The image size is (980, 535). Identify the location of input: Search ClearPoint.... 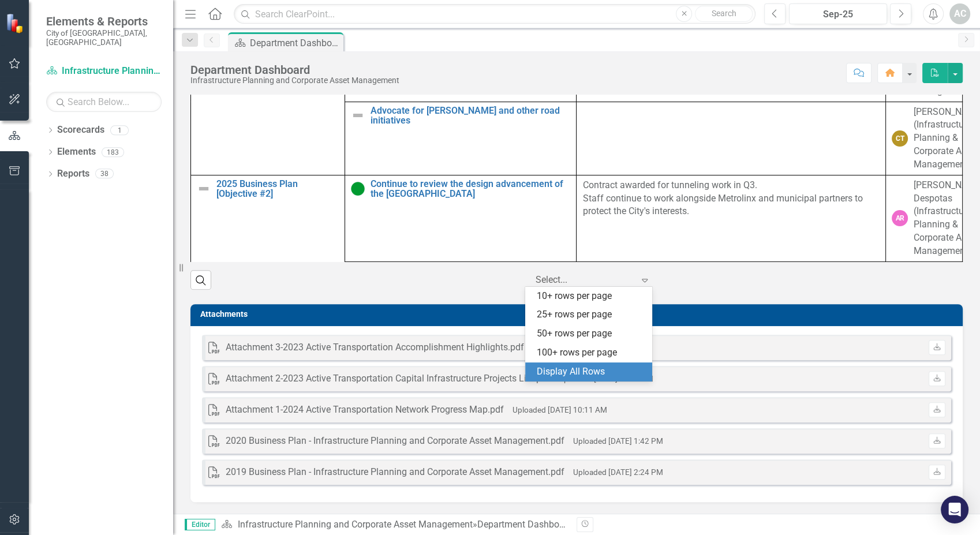
(495, 14).